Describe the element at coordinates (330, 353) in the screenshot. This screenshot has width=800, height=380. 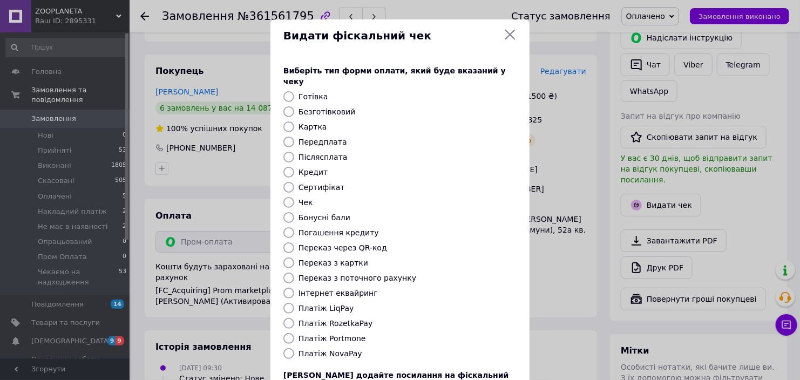
I see `label: Платіж NovaPay` at that location.